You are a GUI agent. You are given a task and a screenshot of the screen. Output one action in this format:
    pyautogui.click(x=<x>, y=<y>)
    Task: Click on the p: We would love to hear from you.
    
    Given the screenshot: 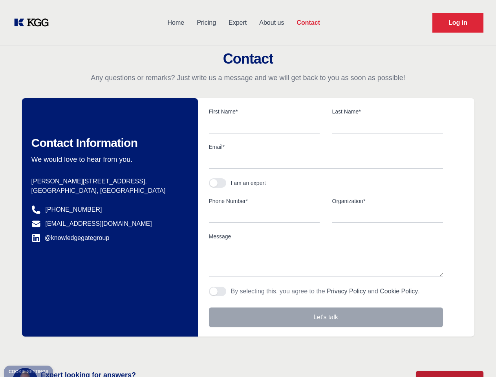 What is the action you would take?
    pyautogui.click(x=108, y=159)
    